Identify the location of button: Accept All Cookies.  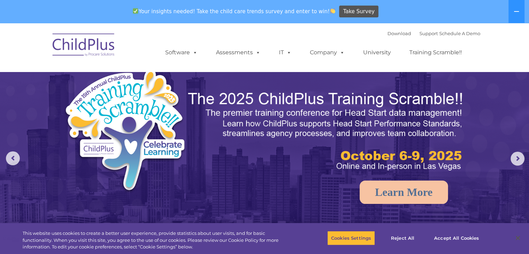
(456, 238).